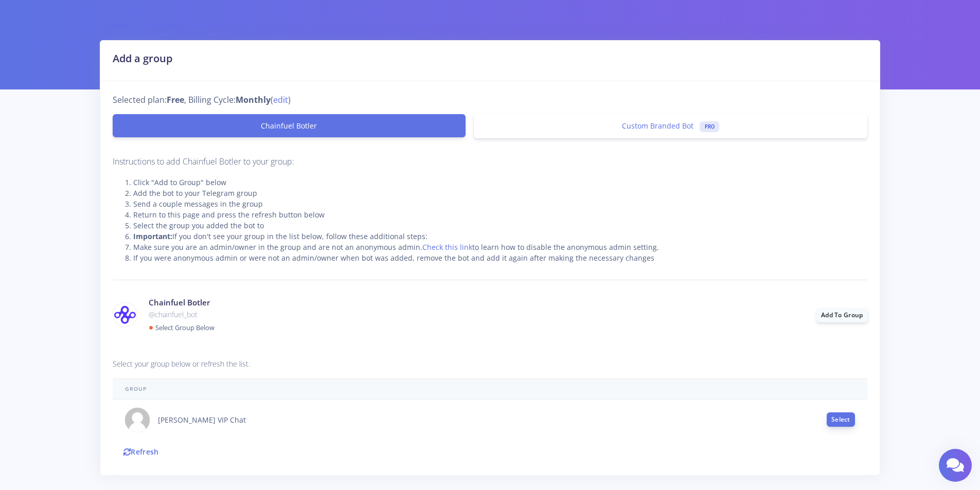 Image resolution: width=980 pixels, height=490 pixels. I want to click on a: edit, so click(280, 100).